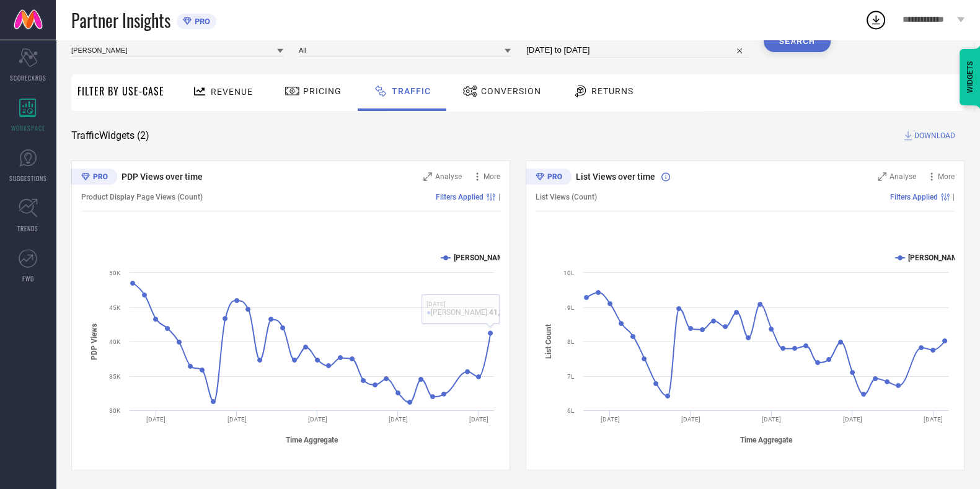 This screenshot has height=489, width=980. I want to click on text: 9L, so click(571, 308).